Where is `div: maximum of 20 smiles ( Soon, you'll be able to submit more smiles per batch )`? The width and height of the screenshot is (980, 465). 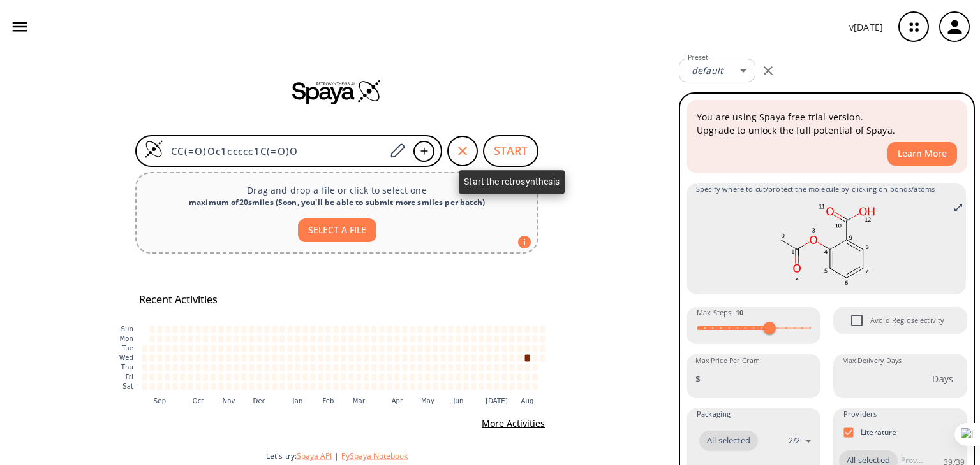
div: maximum of 20 smiles ( Soon, you'll be able to submit more smiles per batch ) is located at coordinates (336, 203).